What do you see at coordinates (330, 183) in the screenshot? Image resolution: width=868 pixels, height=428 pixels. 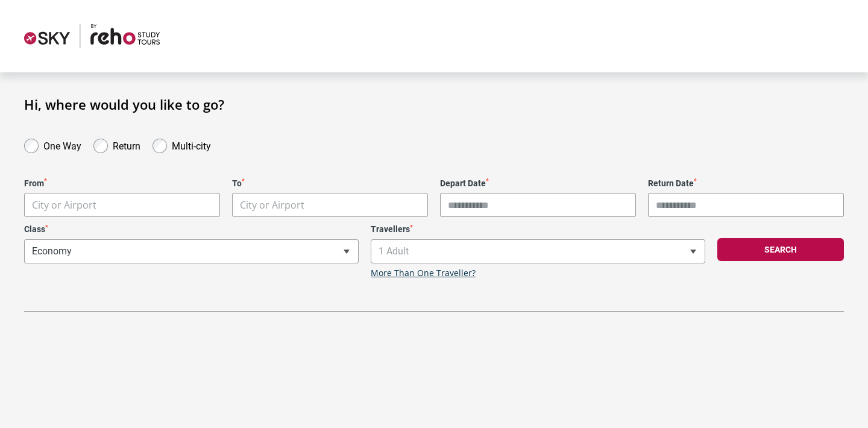 I see `label: To` at bounding box center [330, 183].